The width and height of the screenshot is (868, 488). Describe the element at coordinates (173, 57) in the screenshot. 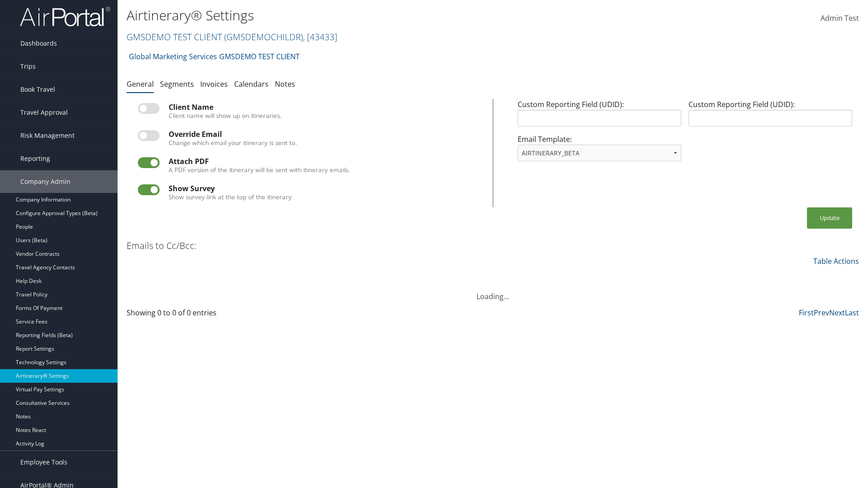

I see `a: Global Marketing Services` at that location.